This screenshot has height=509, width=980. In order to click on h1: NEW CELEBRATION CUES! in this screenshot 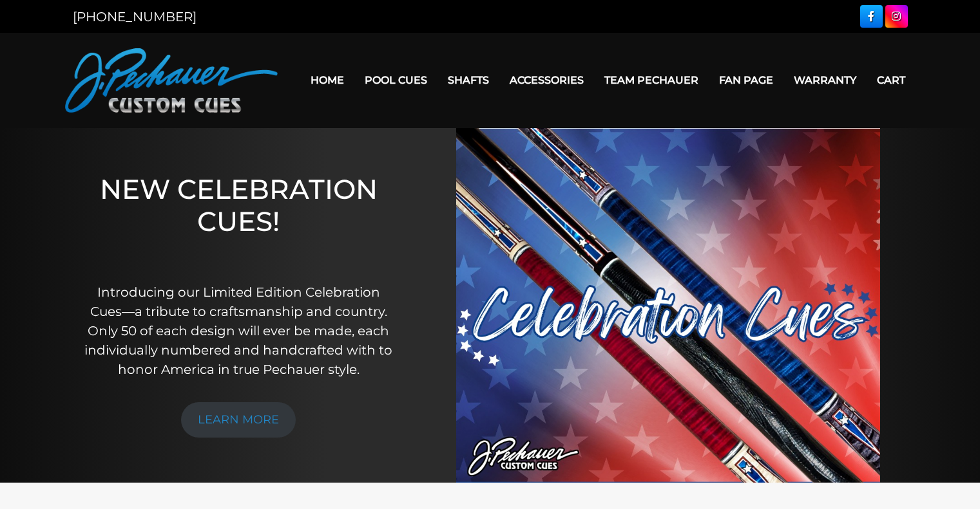, I will do `click(239, 219)`.